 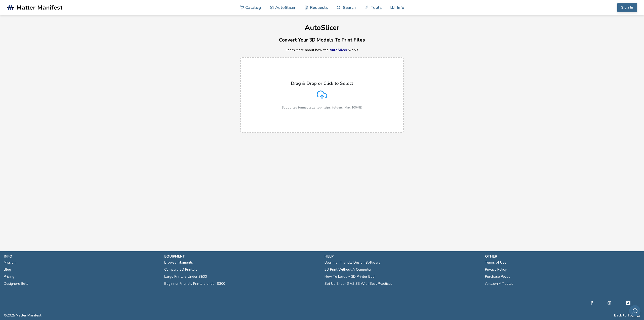 I want to click on span: Matter Manifest, so click(x=39, y=8).